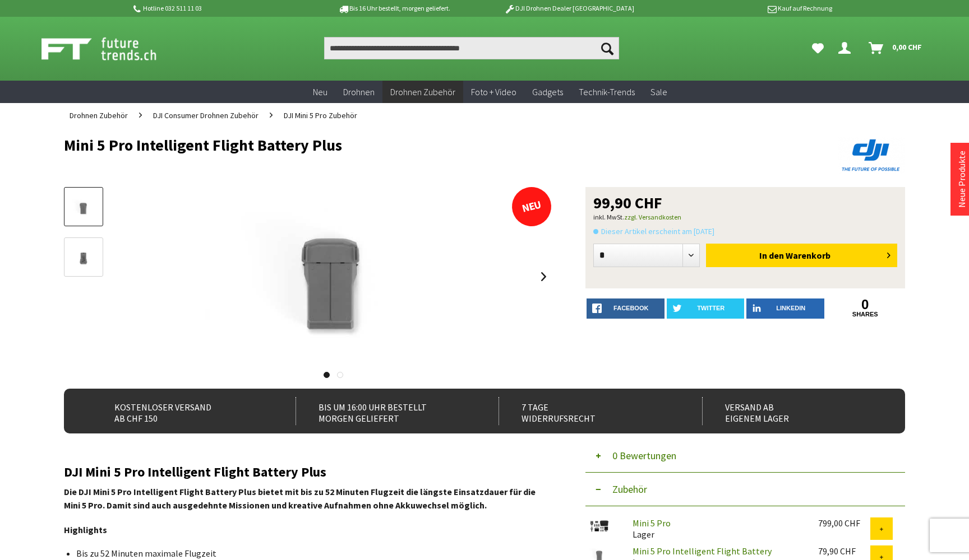 Image resolution: width=969 pixels, height=560 pixels. What do you see at coordinates (818, 48) in the screenshot?
I see `a: Meine Favoriten` at bounding box center [818, 48].